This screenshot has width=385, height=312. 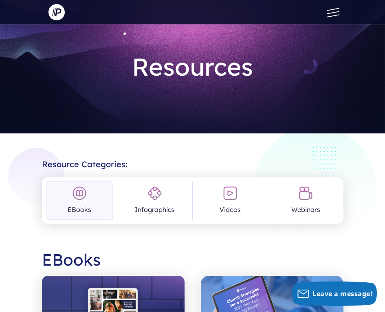 I want to click on a: Infographics, so click(x=155, y=201).